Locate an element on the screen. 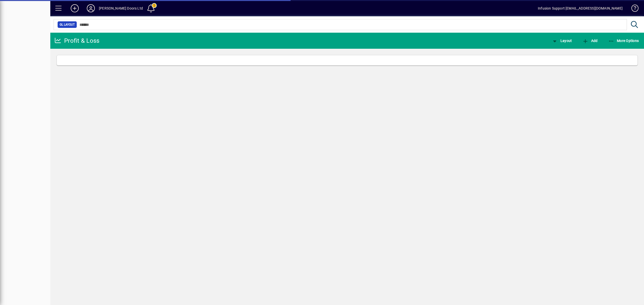  button: Profile is located at coordinates (91, 8).